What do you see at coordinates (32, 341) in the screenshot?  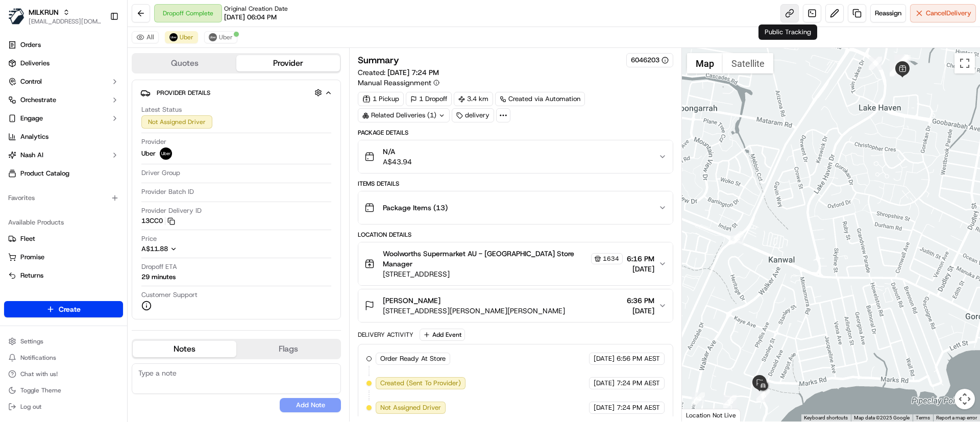 I see `span: Settings` at bounding box center [32, 341].